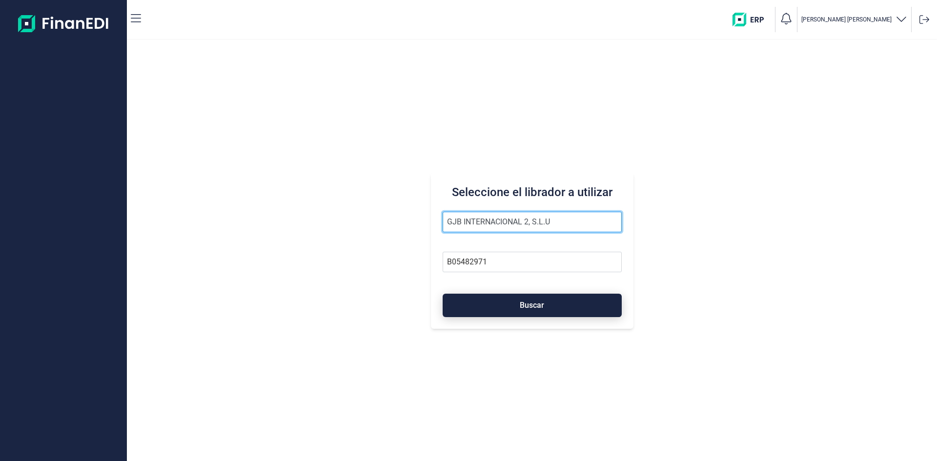 This screenshot has width=937, height=461. Describe the element at coordinates (532, 305) in the screenshot. I see `span: Buscar` at that location.